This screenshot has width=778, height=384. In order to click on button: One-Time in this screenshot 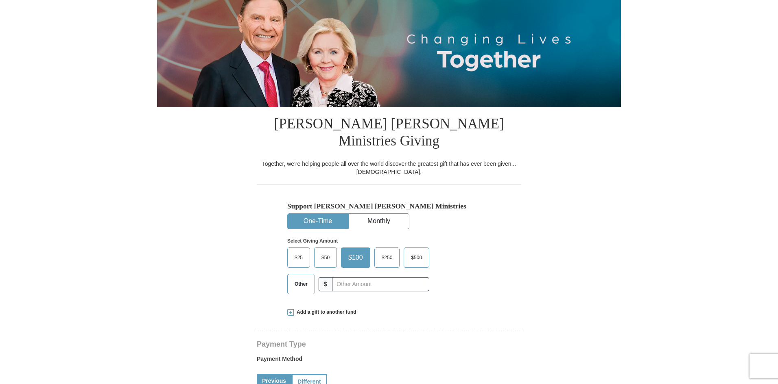, I will do `click(318, 221)`.